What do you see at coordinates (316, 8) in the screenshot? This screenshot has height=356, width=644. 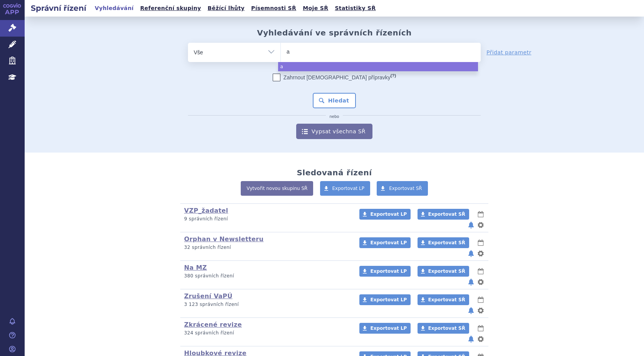 I see `a: Moje SŘ` at bounding box center [316, 8].